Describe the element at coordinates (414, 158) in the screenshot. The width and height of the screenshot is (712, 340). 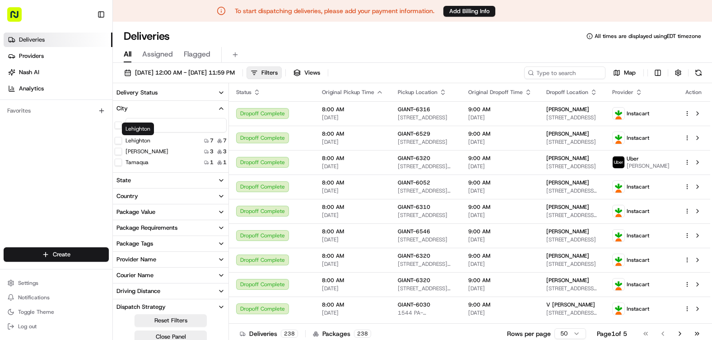
I see `span: GIANT-6320` at that location.